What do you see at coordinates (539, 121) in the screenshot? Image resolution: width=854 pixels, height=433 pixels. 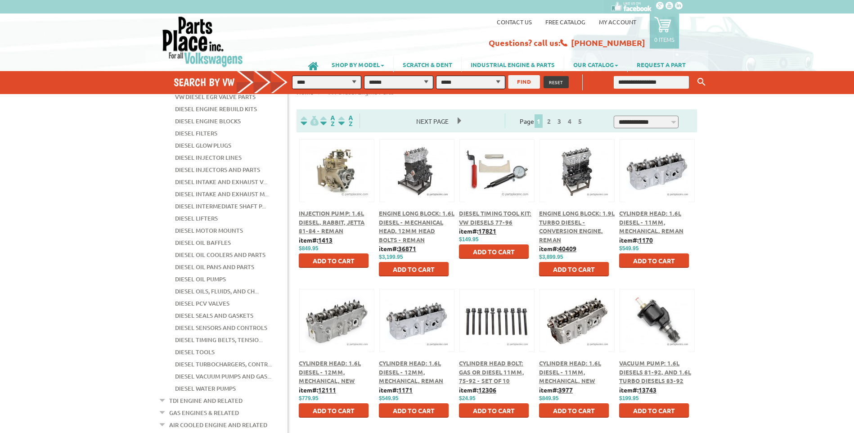 I see `span: 1` at bounding box center [539, 121].